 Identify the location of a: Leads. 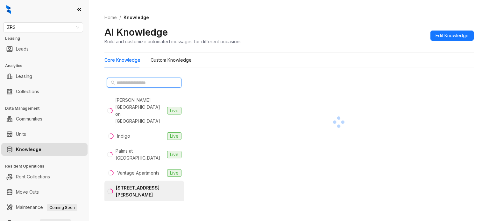
(22, 49).